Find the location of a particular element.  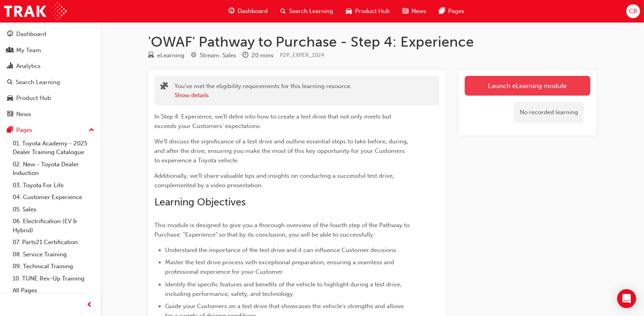

span: CB is located at coordinates (633, 11).